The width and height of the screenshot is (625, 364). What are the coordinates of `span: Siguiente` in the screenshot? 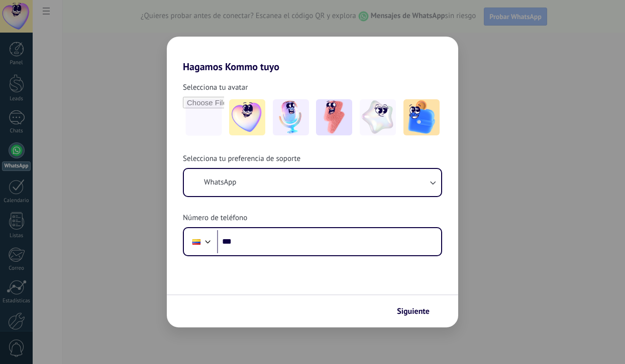 It's located at (413, 311).